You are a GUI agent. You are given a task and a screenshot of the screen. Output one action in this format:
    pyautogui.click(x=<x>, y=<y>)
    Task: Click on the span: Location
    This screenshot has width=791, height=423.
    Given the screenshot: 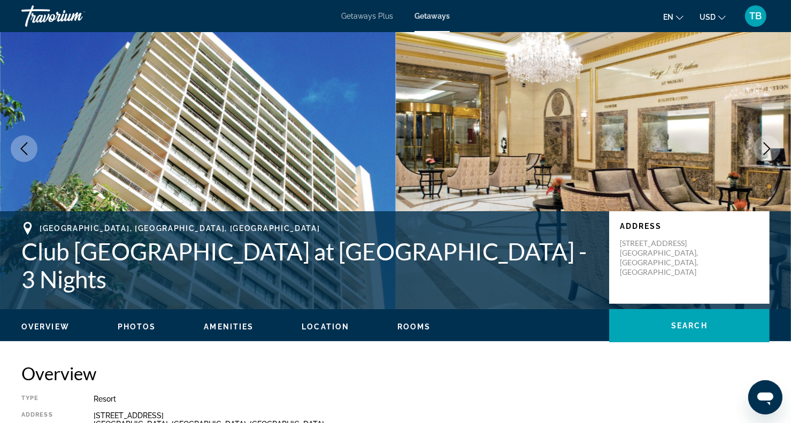 What is the action you would take?
    pyautogui.click(x=325, y=327)
    